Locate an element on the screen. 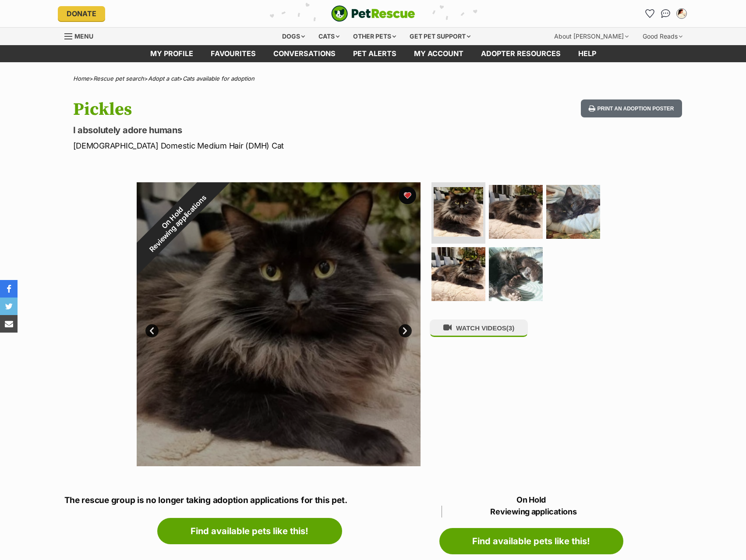 This screenshot has width=746, height=560. a: conversations is located at coordinates (304, 54).